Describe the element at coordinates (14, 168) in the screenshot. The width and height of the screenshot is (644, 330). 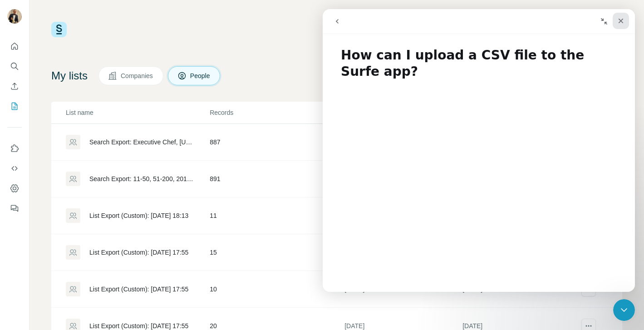
I see `button: Use Surfe API` at that location.